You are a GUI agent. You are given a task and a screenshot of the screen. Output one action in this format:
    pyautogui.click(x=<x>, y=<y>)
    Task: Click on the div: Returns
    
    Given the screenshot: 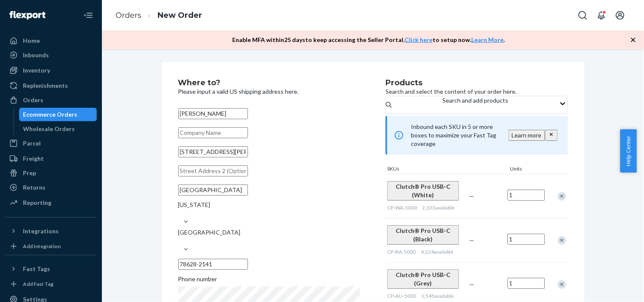 What is the action you would take?
    pyautogui.click(x=34, y=187)
    